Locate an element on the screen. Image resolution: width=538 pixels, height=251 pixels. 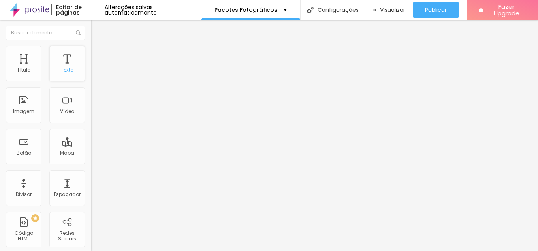
div: Divisor is located at coordinates (24, 194).